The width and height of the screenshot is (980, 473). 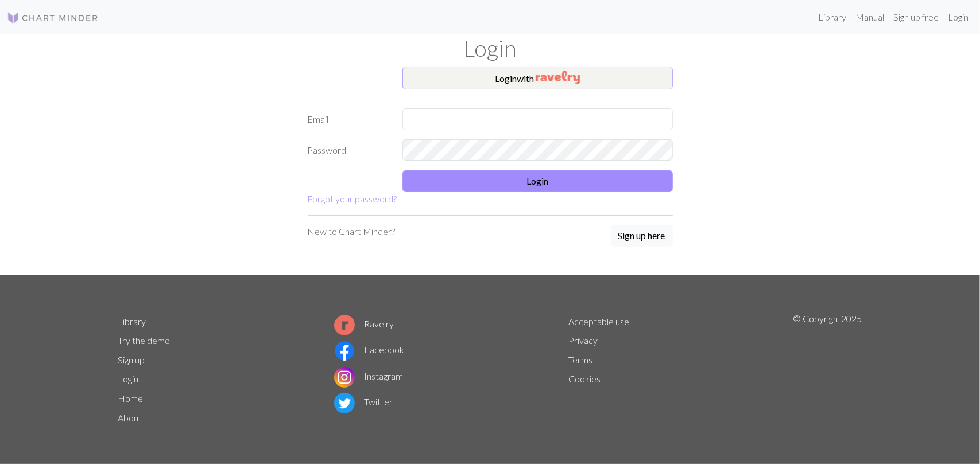 What do you see at coordinates (364, 323) in the screenshot?
I see `a: Ravelry` at bounding box center [364, 323].